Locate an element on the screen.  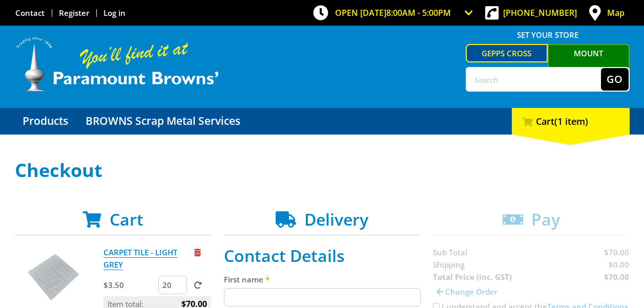
p: $3.50 is located at coordinates (130, 285).